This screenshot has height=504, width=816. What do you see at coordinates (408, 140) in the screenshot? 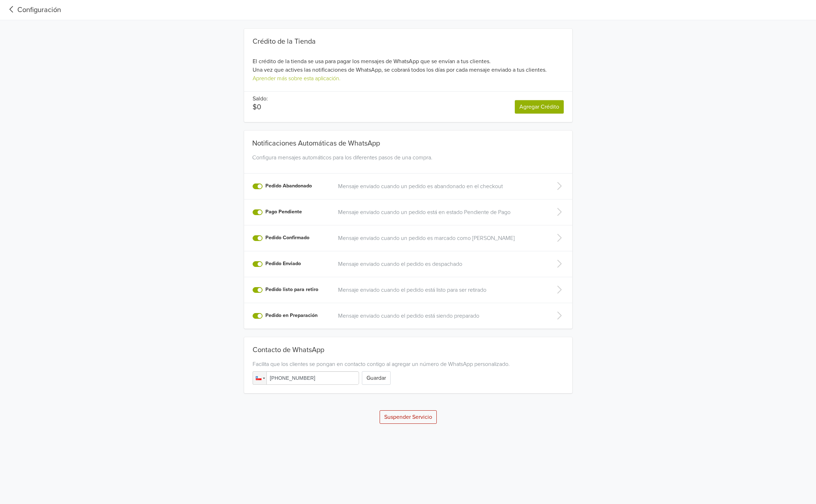
I see `div: Notificaciones Automáticas de WhatsApp` at bounding box center [408, 140].